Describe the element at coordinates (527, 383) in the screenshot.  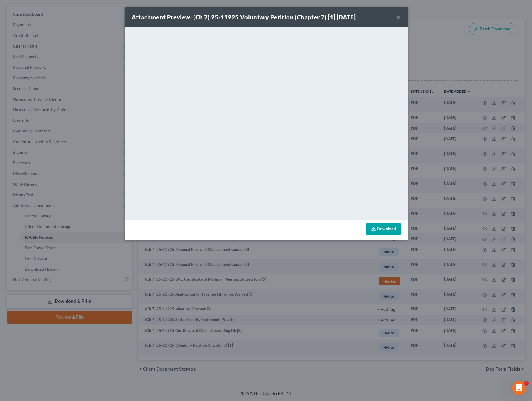
I see `span: 3` at that location.